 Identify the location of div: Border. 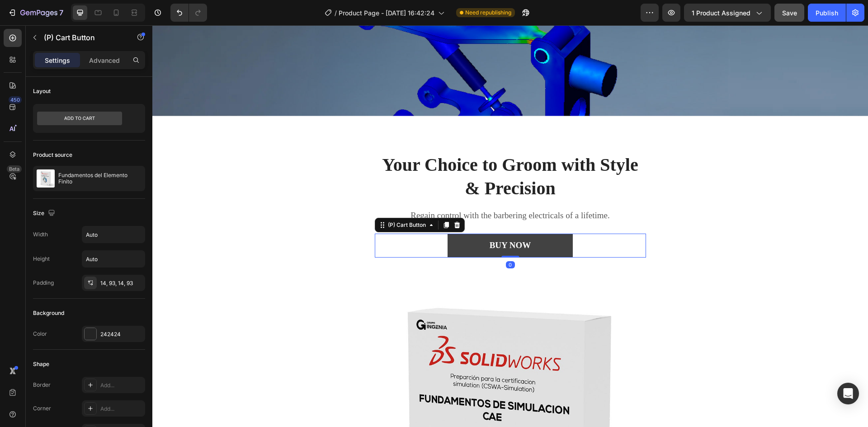
(41, 385).